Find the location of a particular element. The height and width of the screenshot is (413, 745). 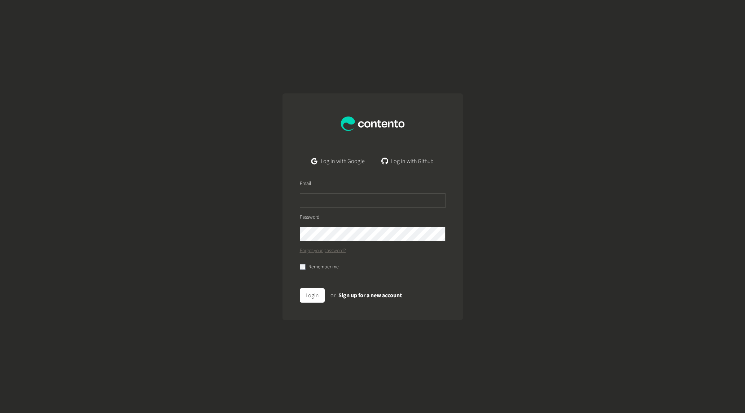

a: Log in with Google is located at coordinates (338, 161).